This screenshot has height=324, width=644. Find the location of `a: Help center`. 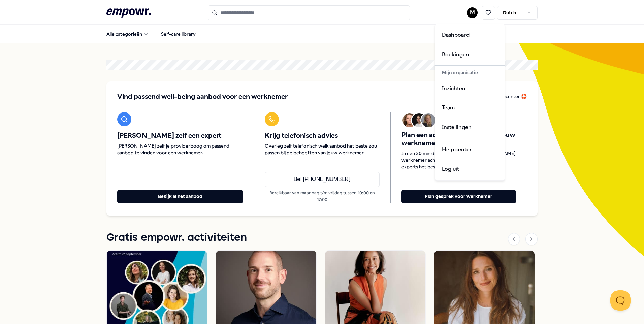

a: Help center is located at coordinates (470, 150).